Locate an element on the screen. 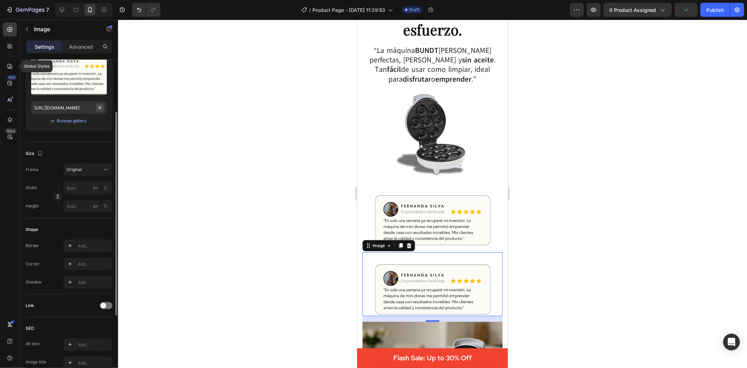 This screenshot has height=368, width=747. span: or is located at coordinates (53, 121).